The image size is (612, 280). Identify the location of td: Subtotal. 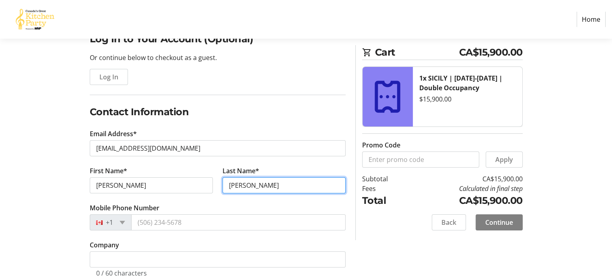
(385, 179).